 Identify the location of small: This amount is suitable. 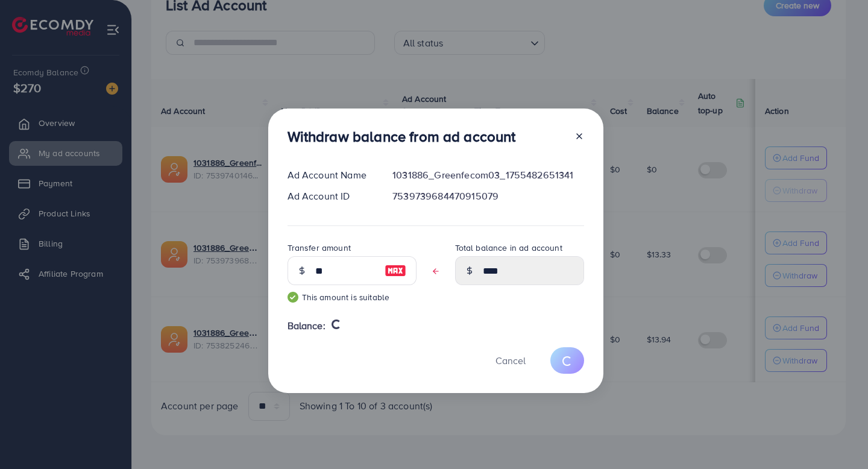
(352, 297).